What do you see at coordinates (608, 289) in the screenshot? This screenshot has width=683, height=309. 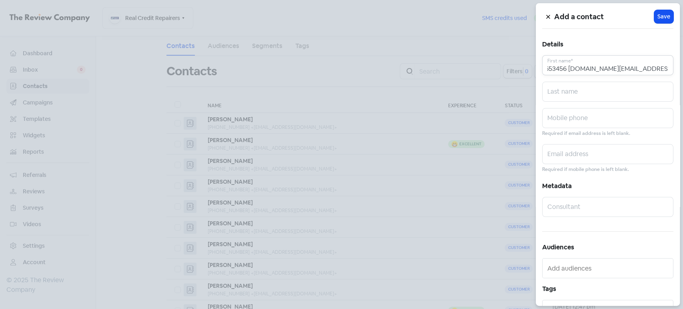 I see `h5: Tags` at bounding box center [608, 289].